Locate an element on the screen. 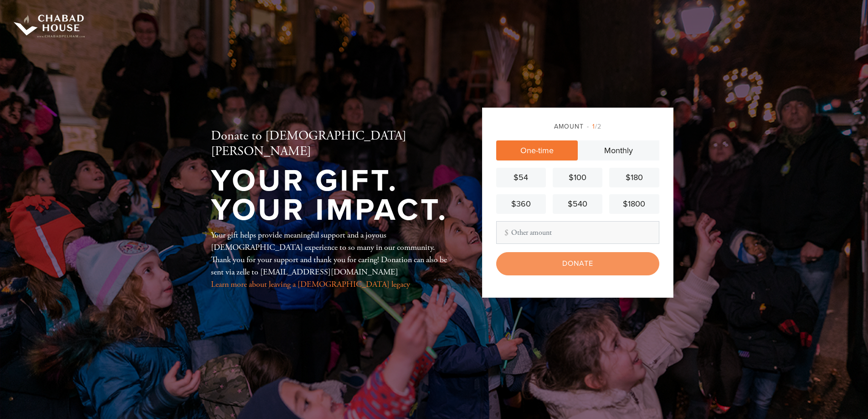 This screenshot has width=868, height=419. a: $54 is located at coordinates (521, 177).